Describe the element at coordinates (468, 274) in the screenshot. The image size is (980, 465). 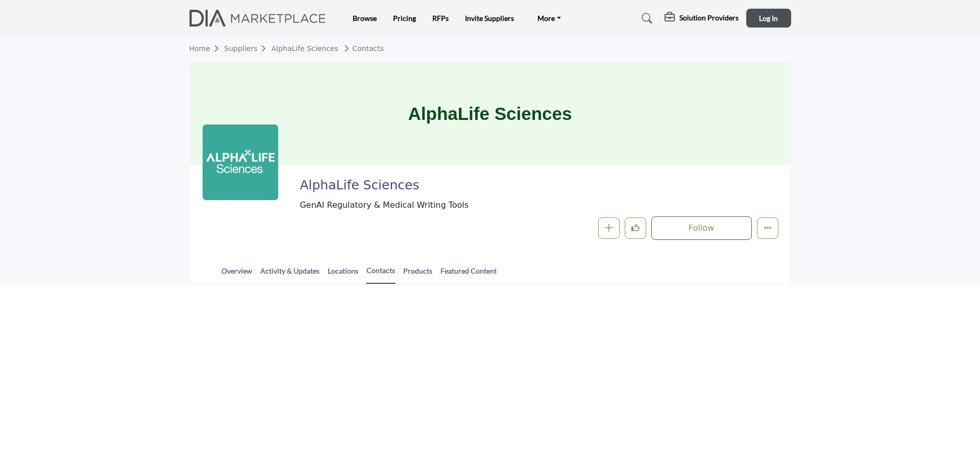
I see `a: Featured Content` at that location.